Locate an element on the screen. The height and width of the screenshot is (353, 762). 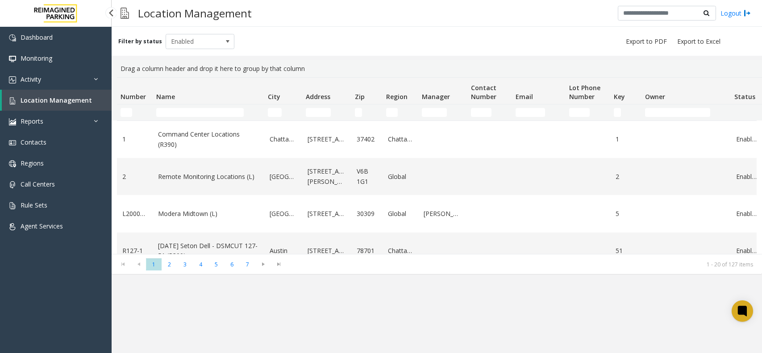
td: Address Filter is located at coordinates (327, 113).